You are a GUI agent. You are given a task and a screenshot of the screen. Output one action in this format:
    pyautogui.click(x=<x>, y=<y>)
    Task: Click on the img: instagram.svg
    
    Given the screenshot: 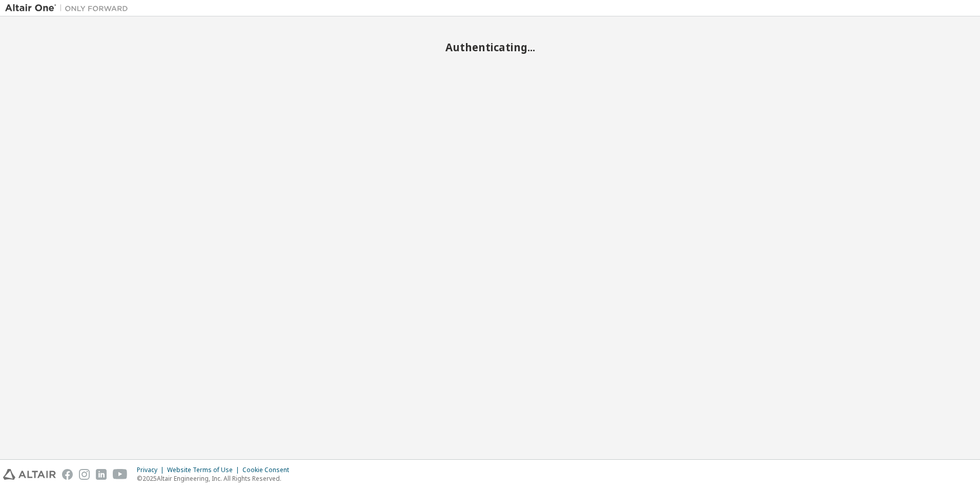 What is the action you would take?
    pyautogui.click(x=84, y=474)
    